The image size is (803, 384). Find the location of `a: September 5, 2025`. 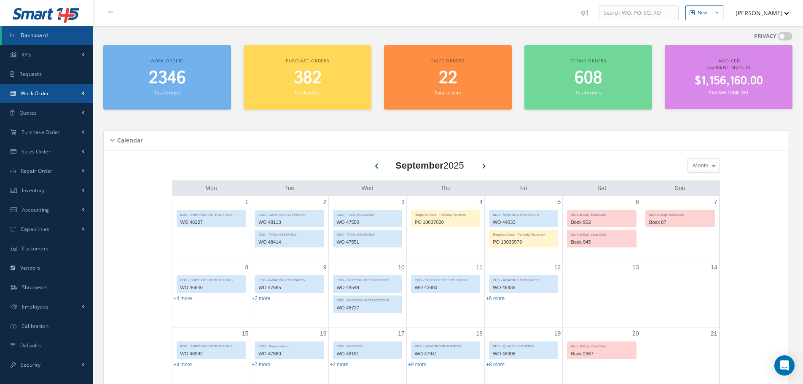

a: September 5, 2025 is located at coordinates (559, 202).